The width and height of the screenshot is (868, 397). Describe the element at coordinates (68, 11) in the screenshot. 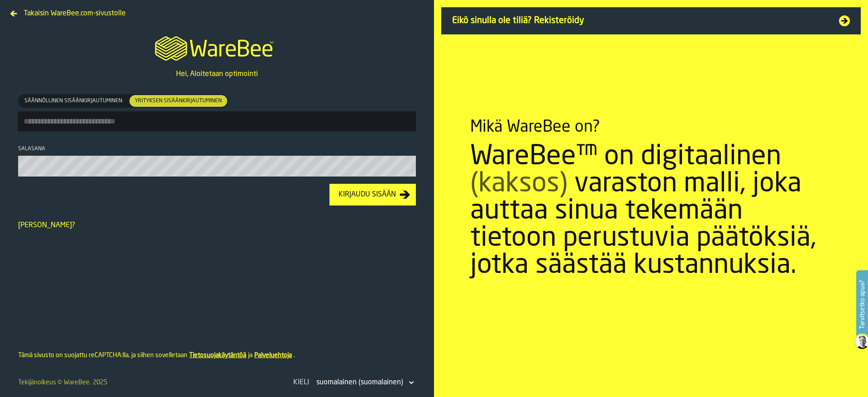

I see `a: Takaisin WareBee.com-sivustolle` at that location.